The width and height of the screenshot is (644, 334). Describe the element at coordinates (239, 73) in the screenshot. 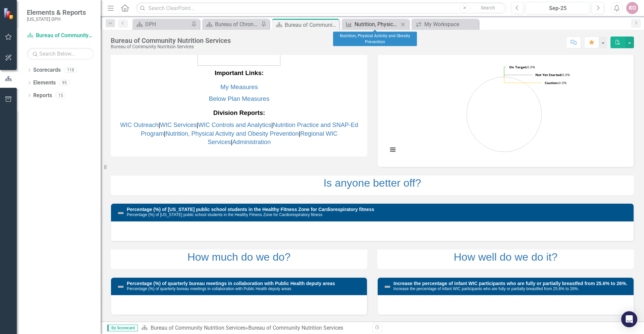

I see `strong: Important Links:` at that location.